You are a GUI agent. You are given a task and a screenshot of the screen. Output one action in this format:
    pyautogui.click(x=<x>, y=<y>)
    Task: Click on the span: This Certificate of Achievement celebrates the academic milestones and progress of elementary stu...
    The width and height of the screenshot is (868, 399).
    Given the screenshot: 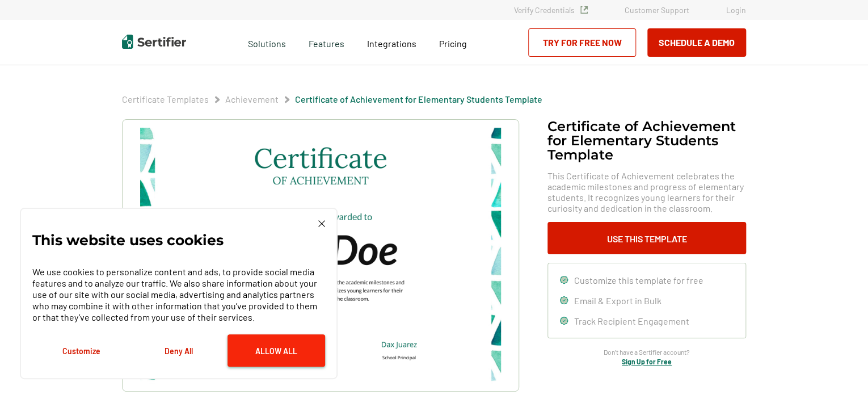 What is the action you would take?
    pyautogui.click(x=647, y=192)
    